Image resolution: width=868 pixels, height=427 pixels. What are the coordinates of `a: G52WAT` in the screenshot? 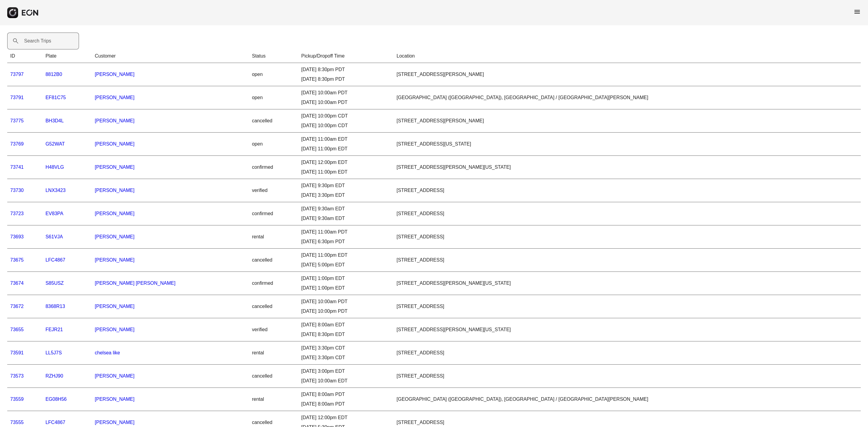 It's located at (56, 144).